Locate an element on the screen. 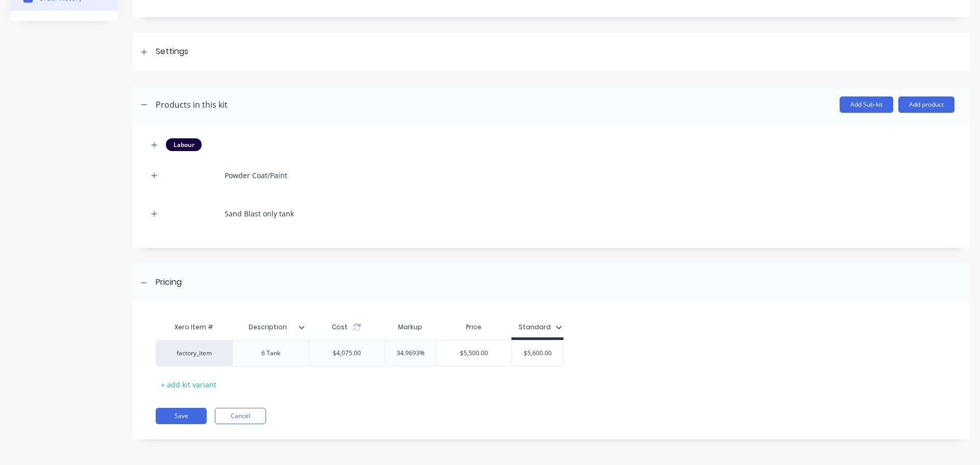  div: $5,600.00 is located at coordinates (538, 353).